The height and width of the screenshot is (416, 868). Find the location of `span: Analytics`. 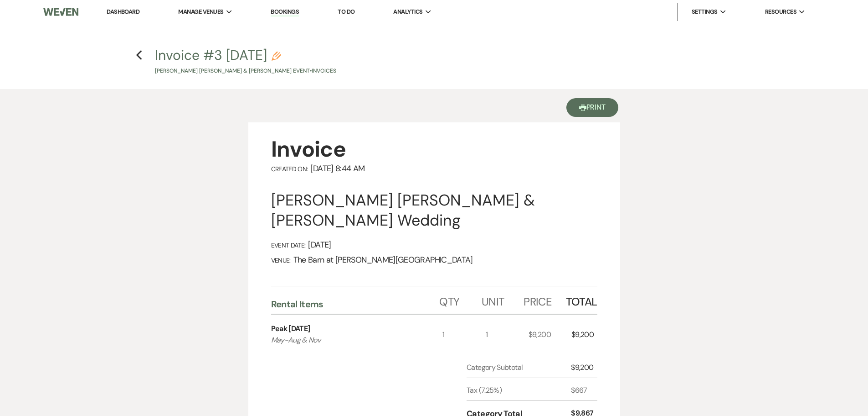

span: Analytics is located at coordinates (407, 12).